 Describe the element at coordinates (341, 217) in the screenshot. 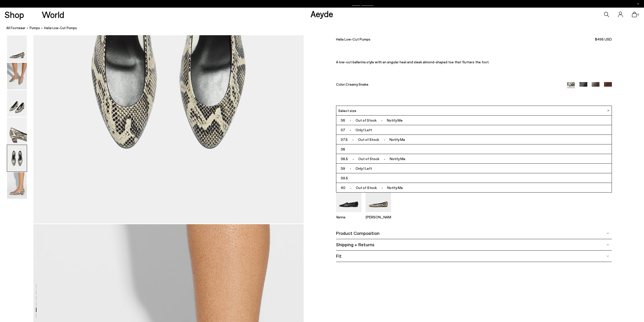

I see `font: Vanna` at that location.